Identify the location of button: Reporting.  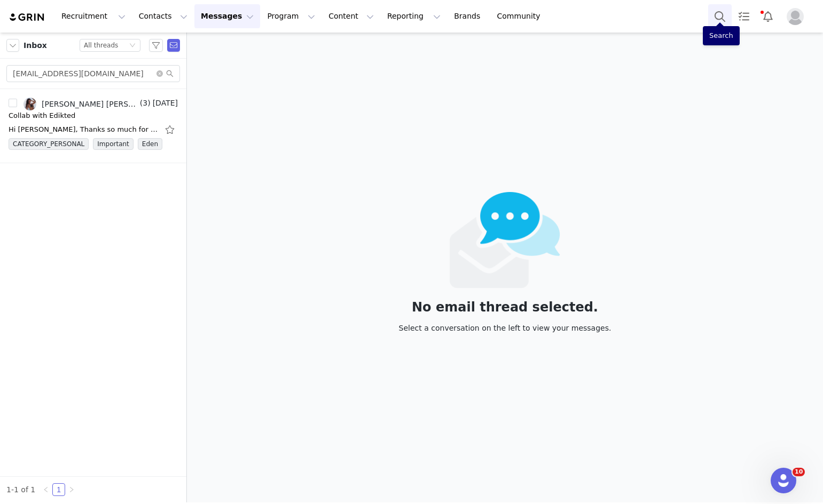
(414, 16).